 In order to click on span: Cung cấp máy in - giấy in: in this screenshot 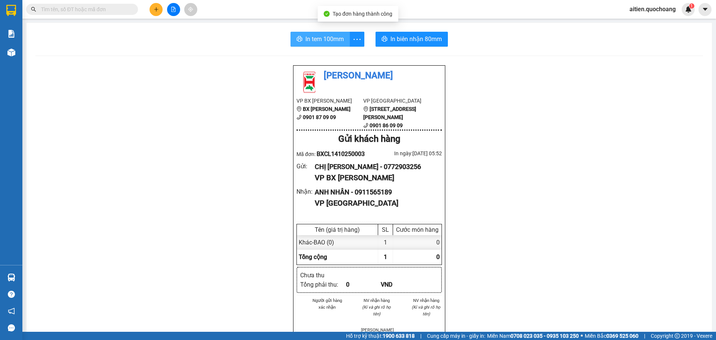, I will do `click(456, 336)`.